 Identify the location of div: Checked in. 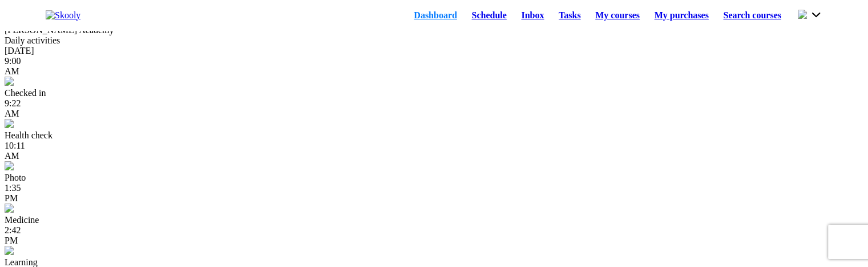
(434, 93).